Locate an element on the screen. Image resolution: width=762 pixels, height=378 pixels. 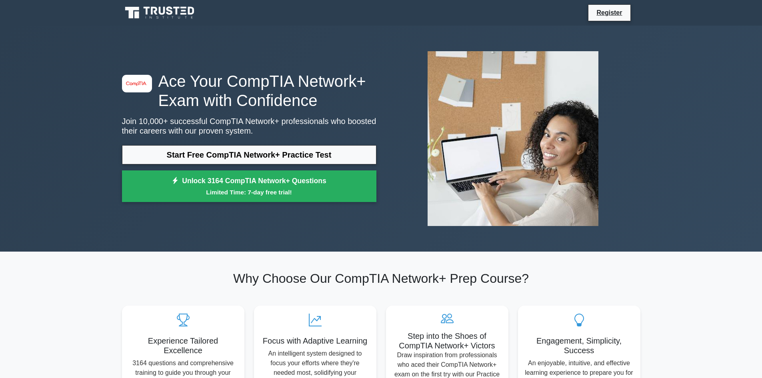
h5: Focus with Adaptive Learning is located at coordinates (315, 341).